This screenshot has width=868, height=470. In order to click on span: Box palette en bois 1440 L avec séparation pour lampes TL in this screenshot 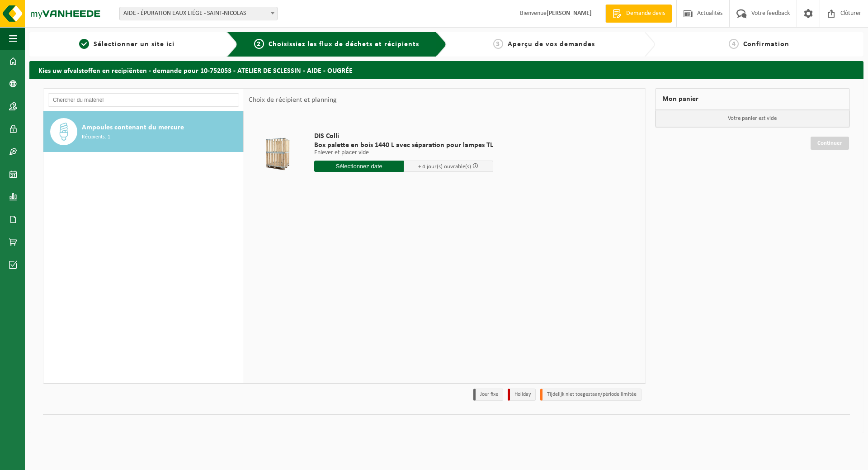, I will do `click(404, 145)`.